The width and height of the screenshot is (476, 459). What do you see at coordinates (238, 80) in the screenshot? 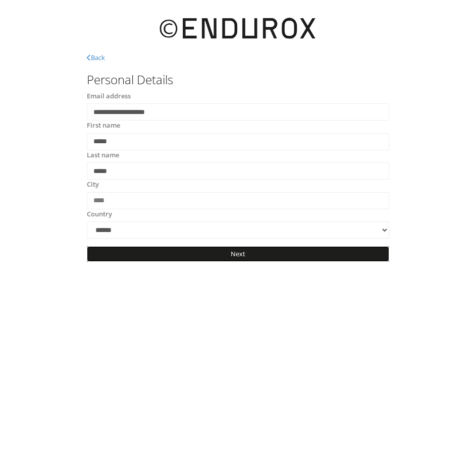
I see `h3: Personal Details` at bounding box center [238, 80].